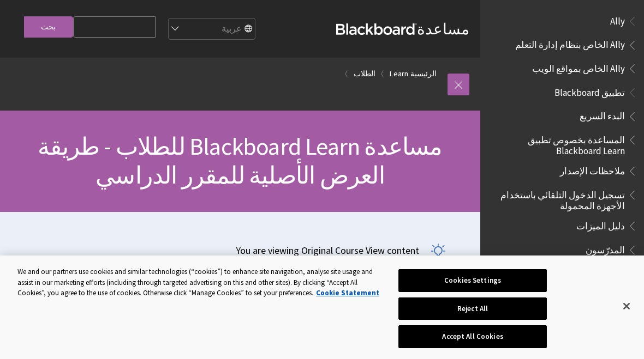 This screenshot has height=359, width=644. I want to click on span: Ally, so click(617, 19).